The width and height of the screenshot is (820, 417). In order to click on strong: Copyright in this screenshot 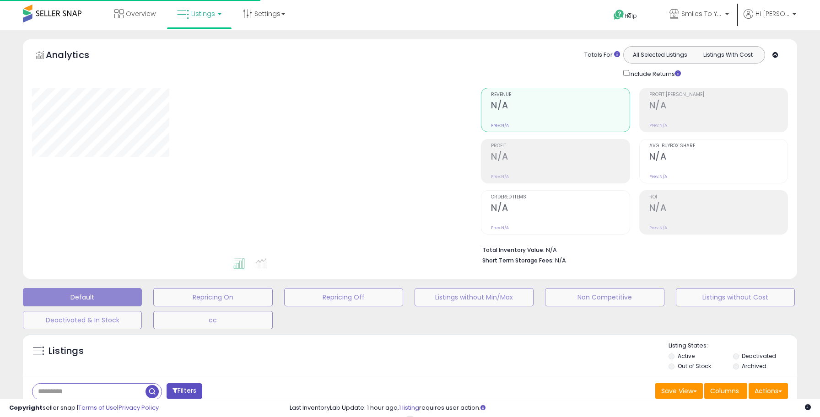, I will do `click(26, 408)`.